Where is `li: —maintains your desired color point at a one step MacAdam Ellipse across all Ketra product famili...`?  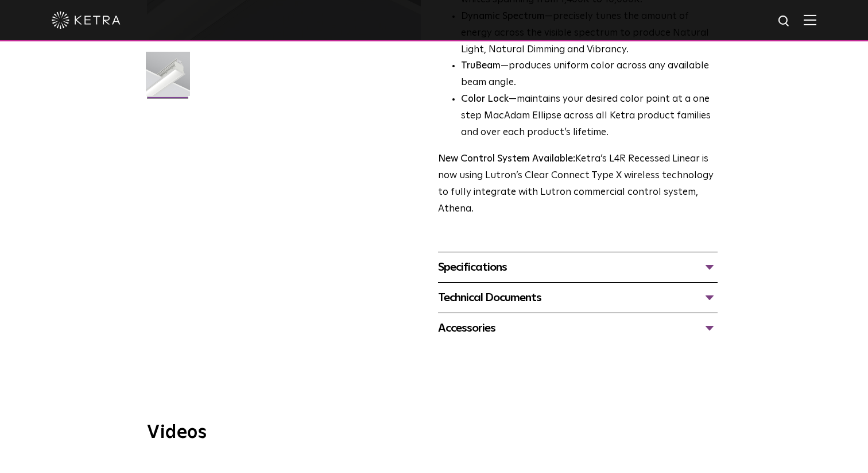
li: —maintains your desired color point at a one step MacAdam Ellipse across all Ketra product famili... is located at coordinates (589, 117).